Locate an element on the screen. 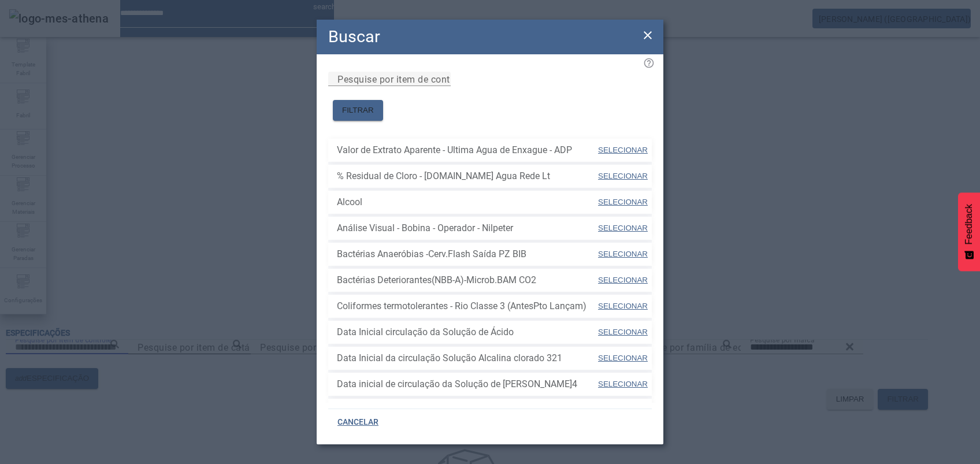 This screenshot has width=980, height=464. span: Data Inicial da circulação Solução Alcalina clorado 321 is located at coordinates (467, 358).